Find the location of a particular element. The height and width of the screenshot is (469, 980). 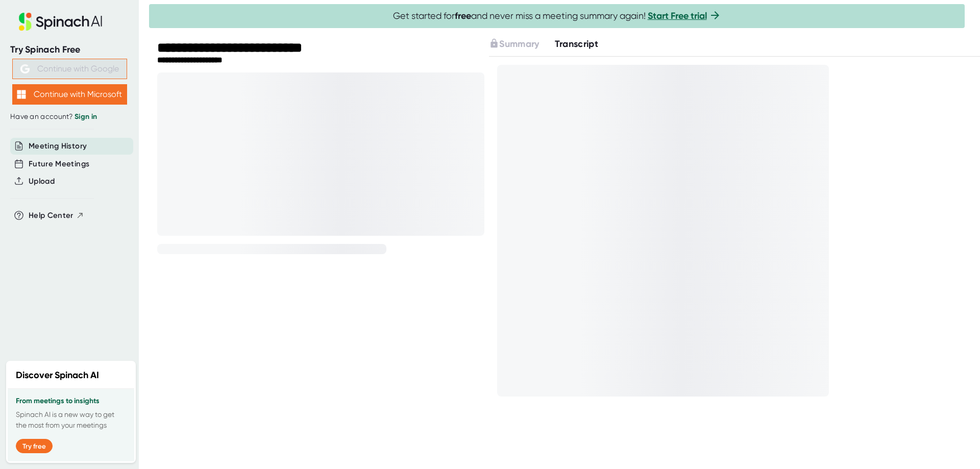

span: Summary is located at coordinates (519, 44).